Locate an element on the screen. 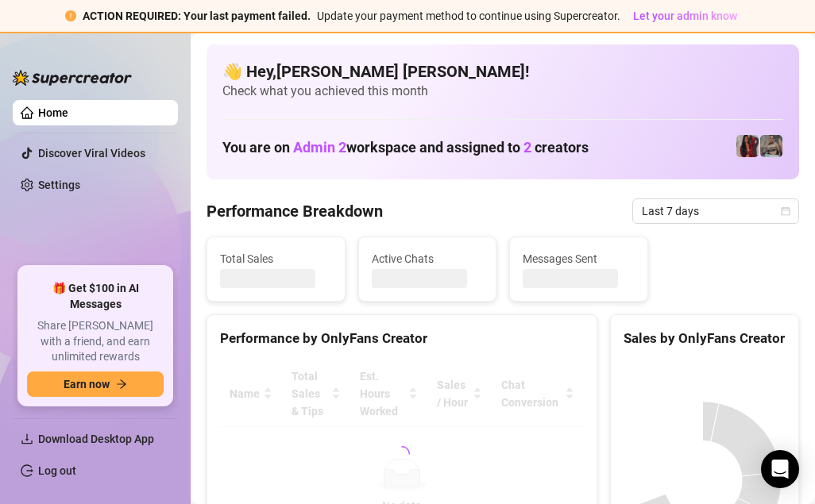  div: Performance by OnlyFans Creator is located at coordinates (401, 338).